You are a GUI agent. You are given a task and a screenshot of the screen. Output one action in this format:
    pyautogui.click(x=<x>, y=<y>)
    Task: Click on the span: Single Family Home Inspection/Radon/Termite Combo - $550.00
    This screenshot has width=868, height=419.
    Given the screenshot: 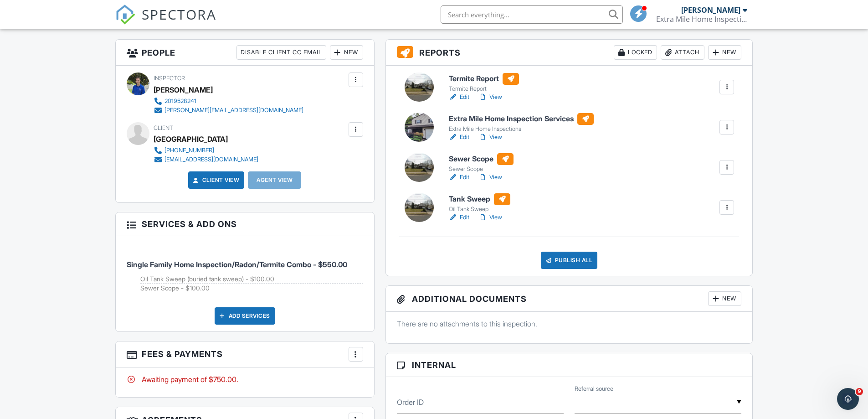 What is the action you would take?
    pyautogui.click(x=237, y=265)
    